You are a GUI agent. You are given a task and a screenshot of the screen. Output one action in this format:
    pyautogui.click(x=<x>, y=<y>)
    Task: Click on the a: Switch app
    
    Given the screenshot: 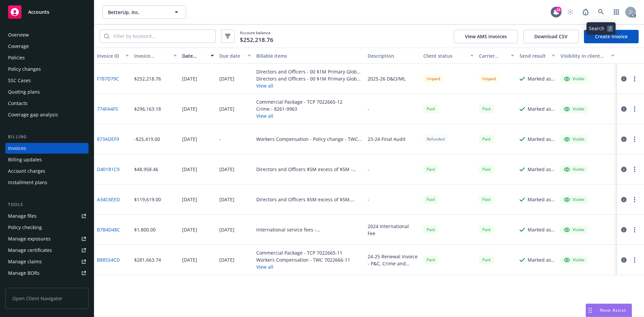 What is the action you would take?
    pyautogui.click(x=616, y=12)
    